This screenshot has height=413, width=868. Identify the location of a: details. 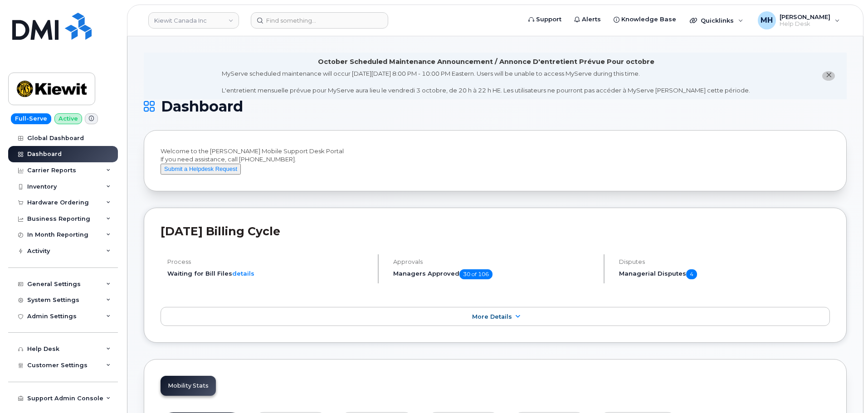
(243, 274).